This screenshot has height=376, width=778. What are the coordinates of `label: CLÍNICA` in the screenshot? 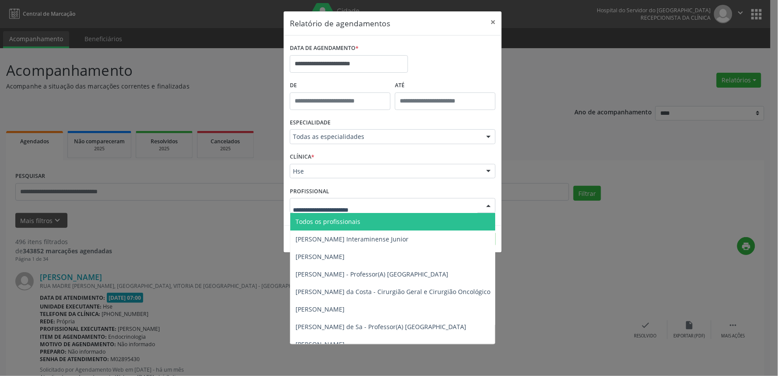 It's located at (302, 157).